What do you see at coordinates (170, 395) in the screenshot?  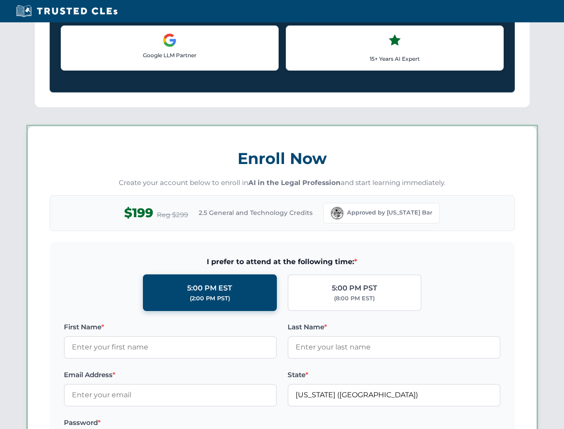 I see `input: Enter your email` at bounding box center [170, 395].